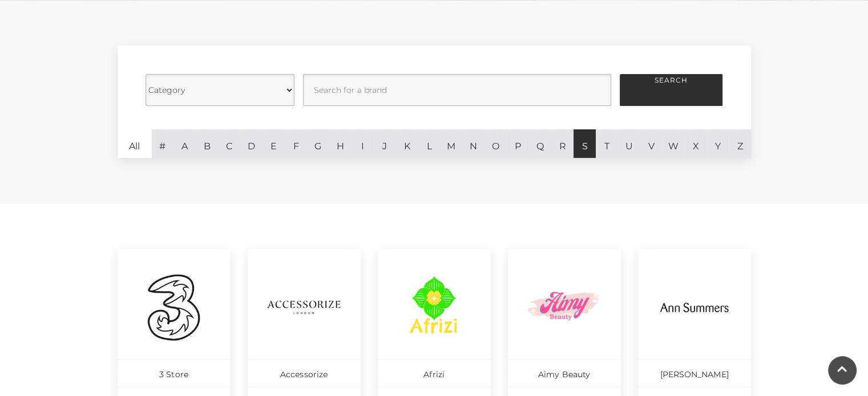 This screenshot has width=868, height=396. I want to click on p: 3 Store, so click(174, 374).